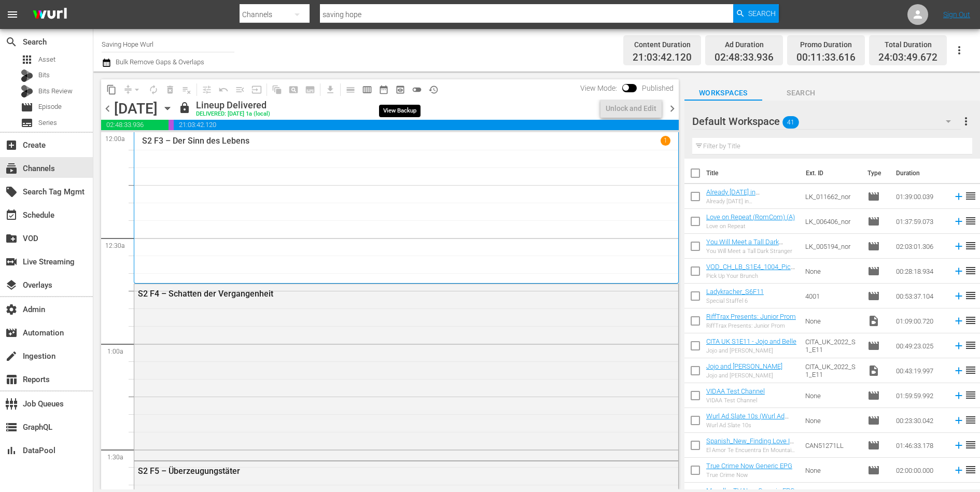 The image size is (980, 492). What do you see at coordinates (875, 173) in the screenshot?
I see `th: Type` at bounding box center [875, 173].